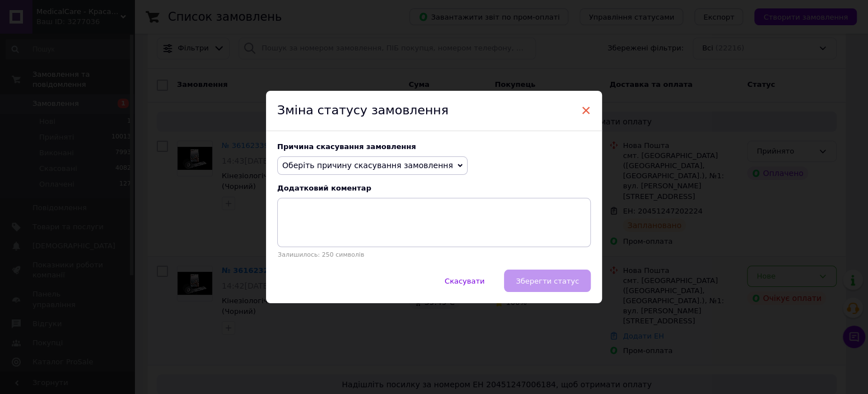  I want to click on span: Скасувати, so click(464, 281).